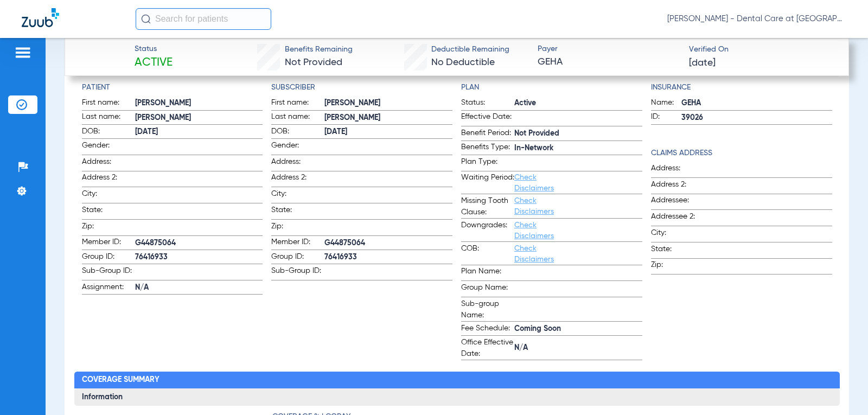 This screenshot has width=868, height=415. Describe the element at coordinates (146, 19) in the screenshot. I see `img: Search Icon` at that location.